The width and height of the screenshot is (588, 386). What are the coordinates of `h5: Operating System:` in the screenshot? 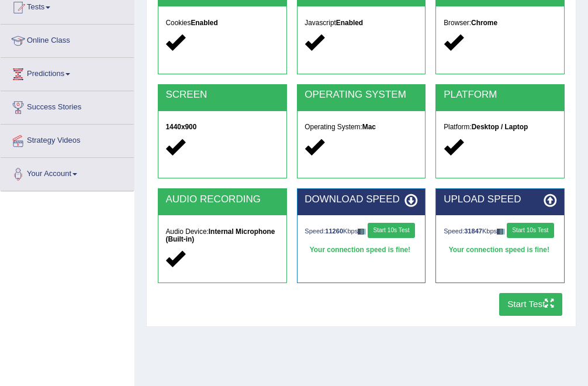 It's located at (361, 127).